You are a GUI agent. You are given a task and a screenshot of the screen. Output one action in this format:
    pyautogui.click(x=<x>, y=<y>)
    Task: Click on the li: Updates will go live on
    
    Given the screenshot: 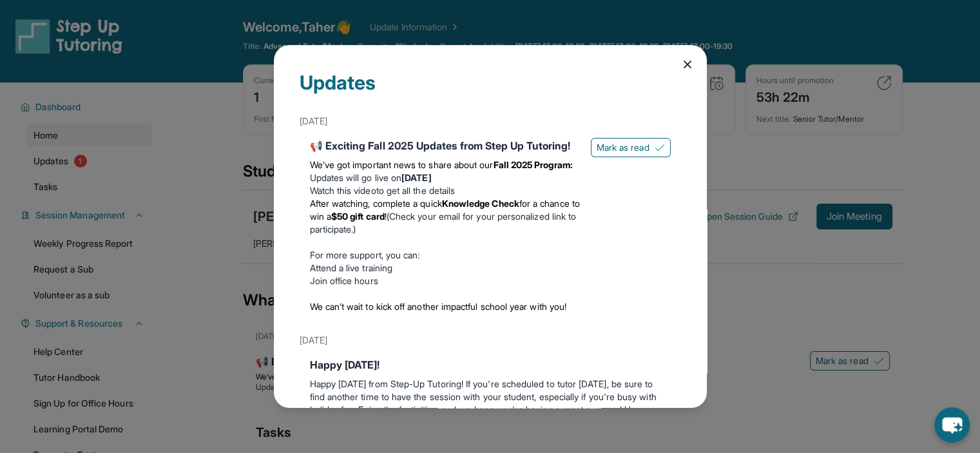 What is the action you would take?
    pyautogui.click(x=445, y=178)
    